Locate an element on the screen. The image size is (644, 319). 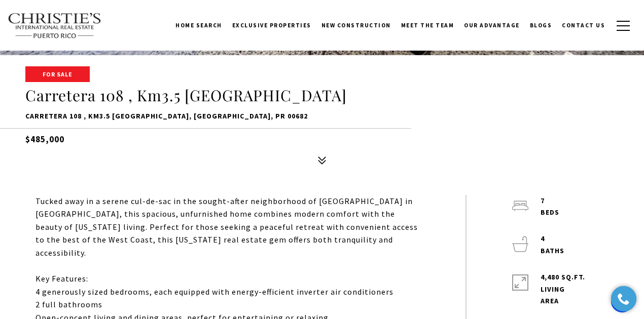
a: Blogs is located at coordinates (541, 25).